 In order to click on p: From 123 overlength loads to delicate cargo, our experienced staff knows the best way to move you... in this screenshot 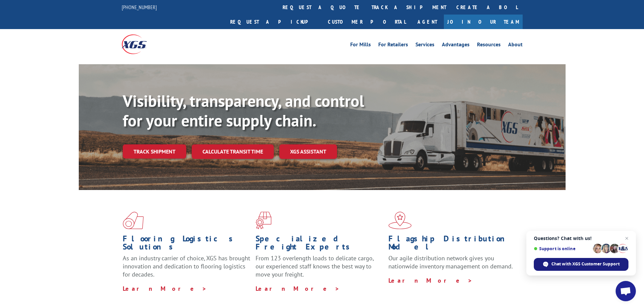, I will do `click(320, 269)`.